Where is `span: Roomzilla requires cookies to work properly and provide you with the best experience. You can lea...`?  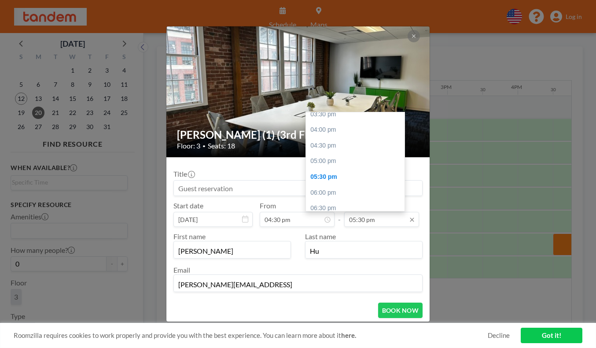
span: Roomzilla requires cookies to work properly and provide you with the best experience. You can lea... is located at coordinates (251, 335).